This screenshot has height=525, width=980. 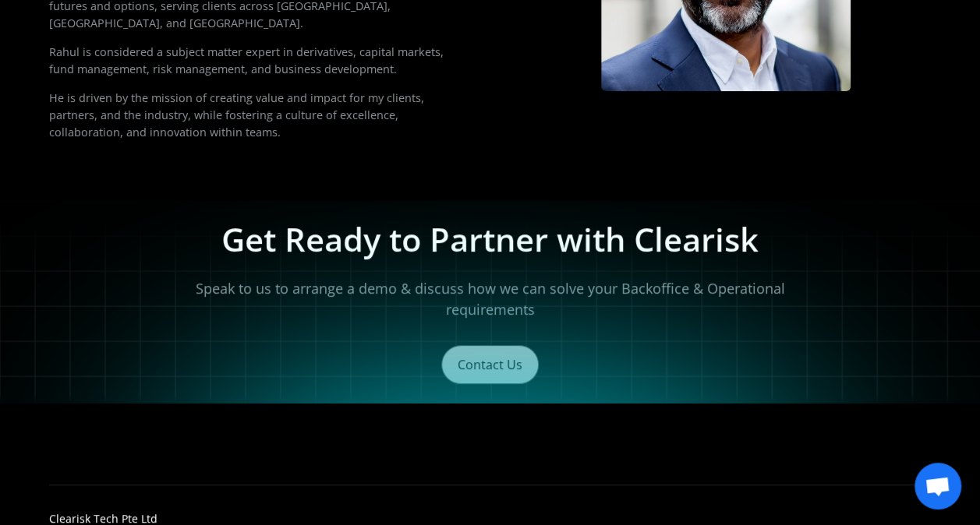 What do you see at coordinates (490, 299) in the screenshot?
I see `p: Speak to us to arrange a demo & discuss how we can solve your Backoffice & Operational requirements` at bounding box center [490, 299].